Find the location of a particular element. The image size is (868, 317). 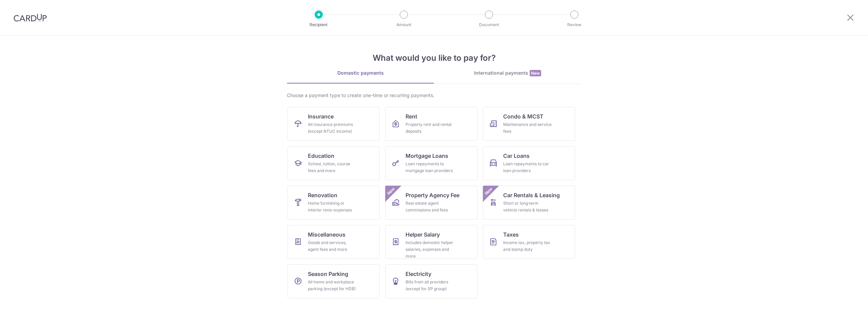

span: Car Rentals & Leasing is located at coordinates (531, 195).